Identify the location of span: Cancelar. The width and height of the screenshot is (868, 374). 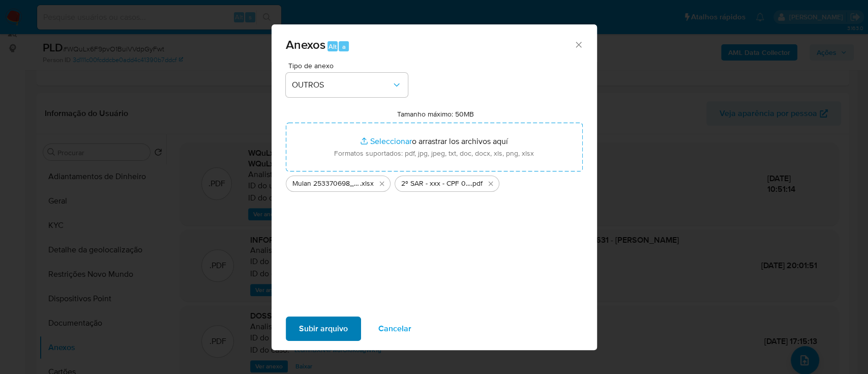
(395, 328).